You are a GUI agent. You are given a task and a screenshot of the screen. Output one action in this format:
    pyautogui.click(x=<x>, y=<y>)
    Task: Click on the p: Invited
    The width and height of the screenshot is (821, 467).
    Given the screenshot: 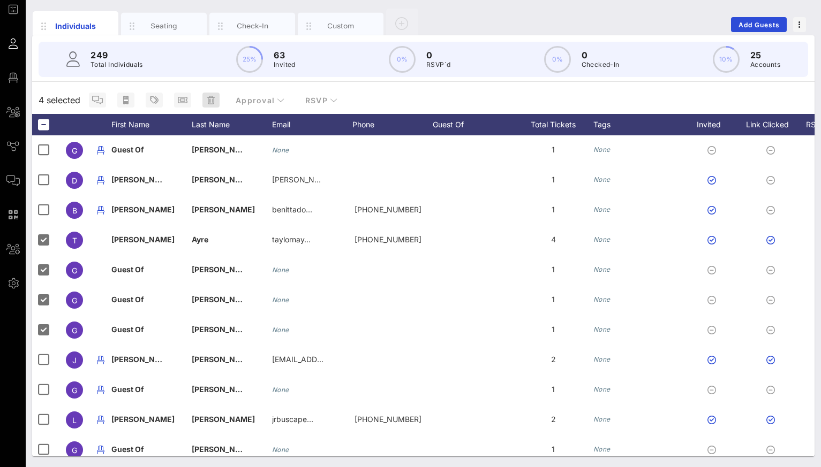 What is the action you would take?
    pyautogui.click(x=284, y=65)
    